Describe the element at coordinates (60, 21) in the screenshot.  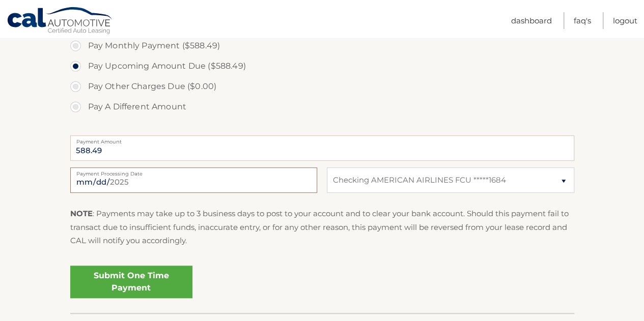
I see `a: Cal Automotive` at that location.